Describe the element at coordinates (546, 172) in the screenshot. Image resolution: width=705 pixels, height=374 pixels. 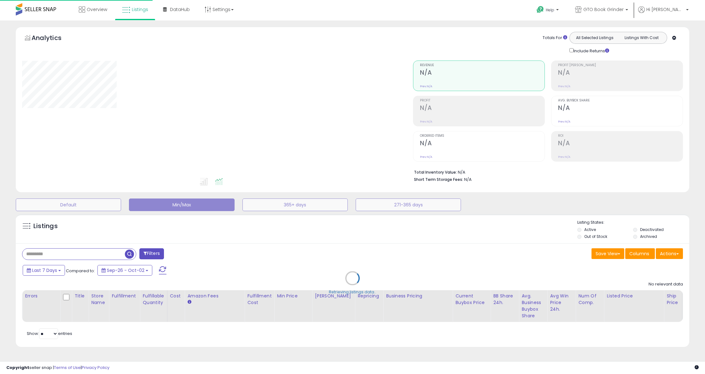
I see `li: N/A` at that location.